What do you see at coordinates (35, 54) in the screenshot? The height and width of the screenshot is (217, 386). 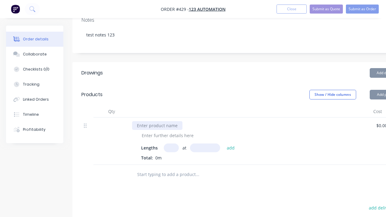 I see `button: Collaborate` at bounding box center [35, 54].